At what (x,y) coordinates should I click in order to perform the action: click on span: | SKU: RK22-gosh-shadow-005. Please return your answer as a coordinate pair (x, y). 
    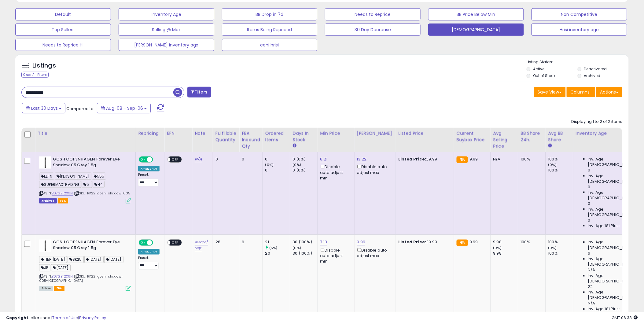
    Looking at the image, I should click on (102, 193).